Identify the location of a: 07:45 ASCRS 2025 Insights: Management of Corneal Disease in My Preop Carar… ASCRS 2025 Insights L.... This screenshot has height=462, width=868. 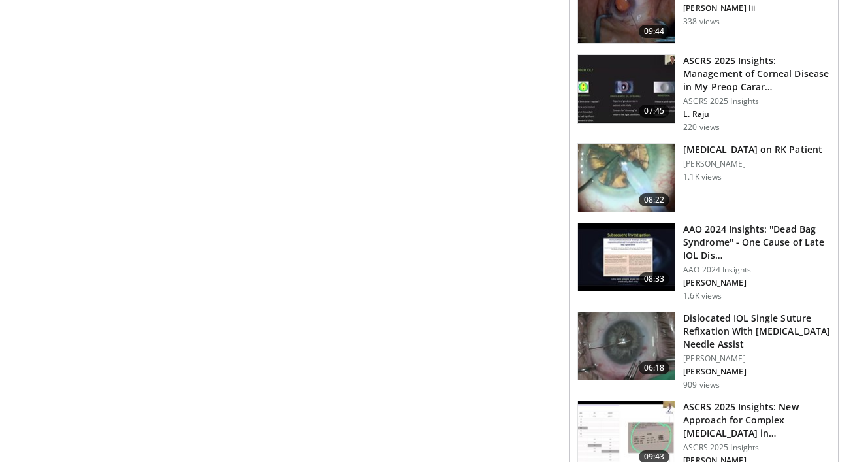
(703, 94).